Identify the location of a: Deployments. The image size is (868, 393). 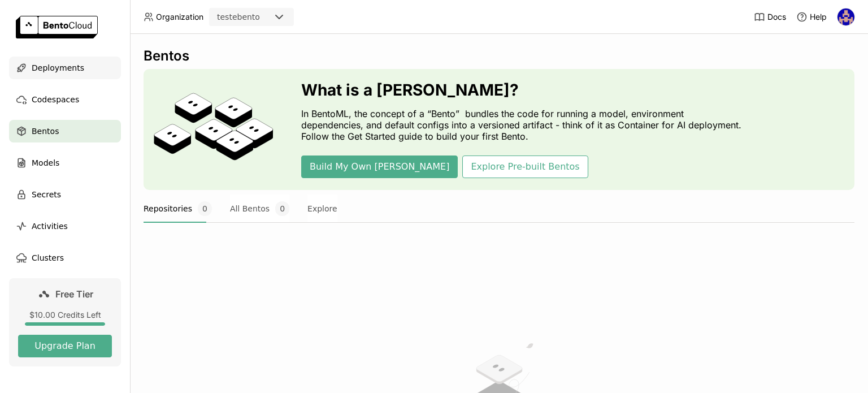
(65, 68).